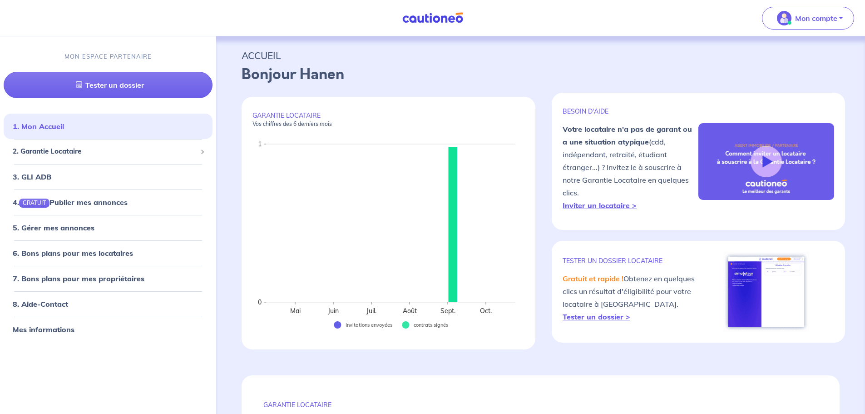  What do you see at coordinates (766, 291) in the screenshot?
I see `img: simulateur.png` at bounding box center [766, 291].